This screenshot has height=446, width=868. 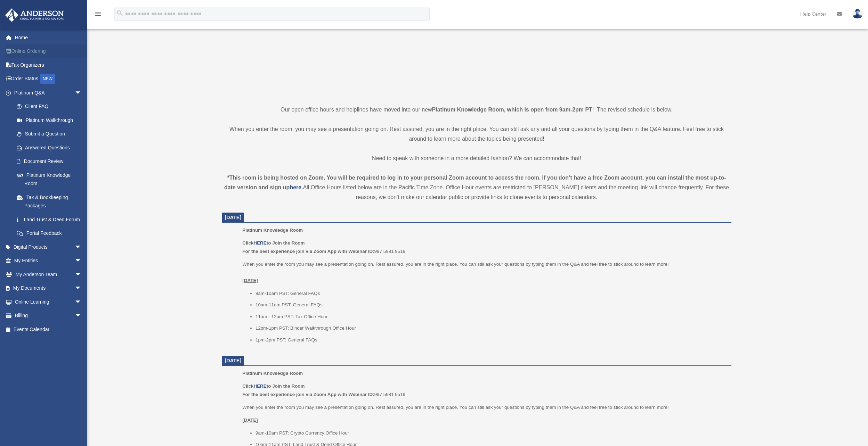 I want to click on a: Order StatusNEW, so click(x=49, y=79).